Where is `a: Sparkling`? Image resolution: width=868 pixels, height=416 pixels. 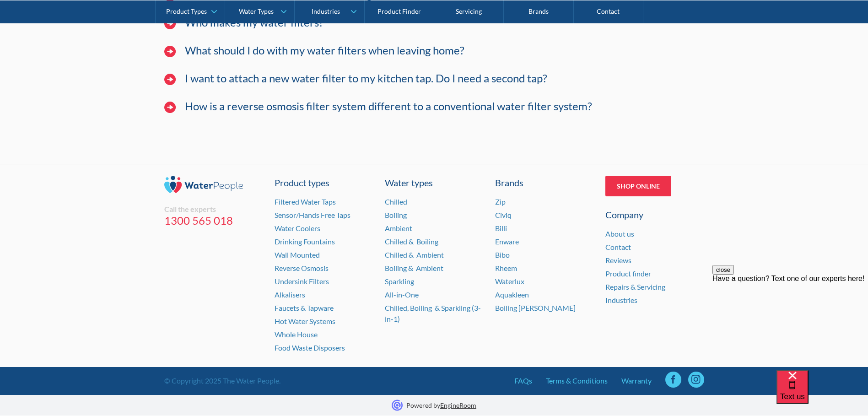
a: Sparkling is located at coordinates (400, 281).